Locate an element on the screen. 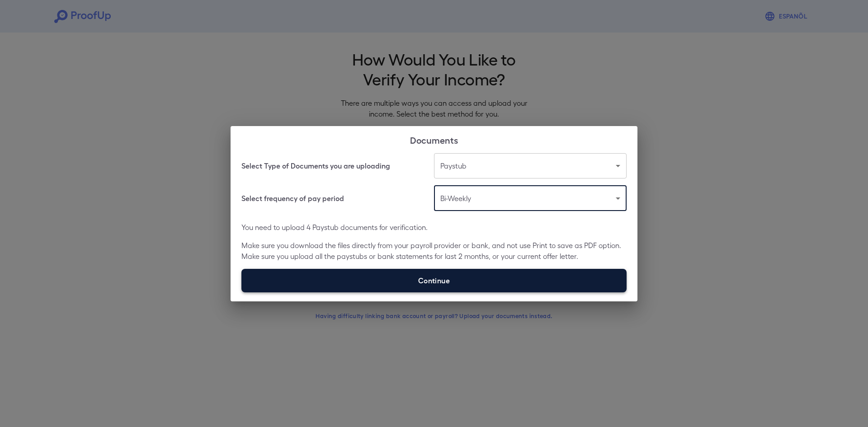 This screenshot has width=868, height=427. div: Bi-Weekly is located at coordinates (530, 198).